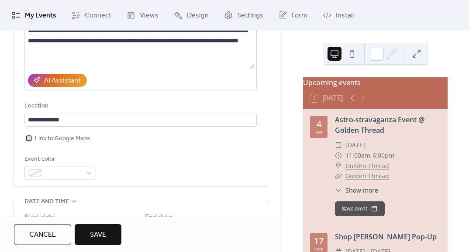 This screenshot has width=469, height=252. What do you see at coordinates (375, 82) in the screenshot?
I see `div: Upcoming events` at bounding box center [375, 82].